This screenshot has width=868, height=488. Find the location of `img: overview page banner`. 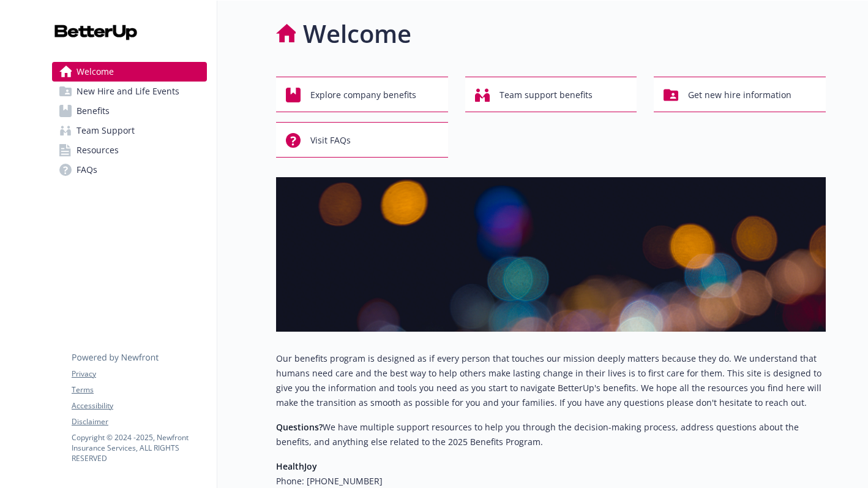

img: overview page banner is located at coordinates (551, 254).